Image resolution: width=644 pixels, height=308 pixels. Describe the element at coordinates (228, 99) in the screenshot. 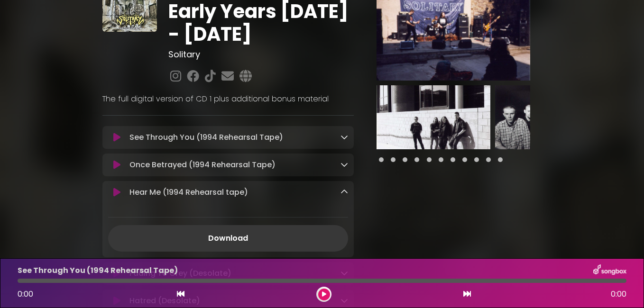

I see `p: The full digital version of CD 1 plus additional bonus material` at that location.